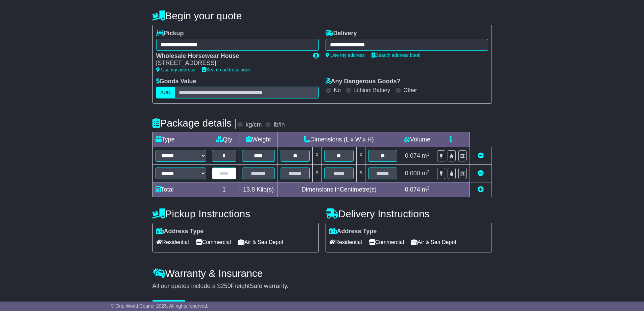  I want to click on td: Type, so click(181, 140).